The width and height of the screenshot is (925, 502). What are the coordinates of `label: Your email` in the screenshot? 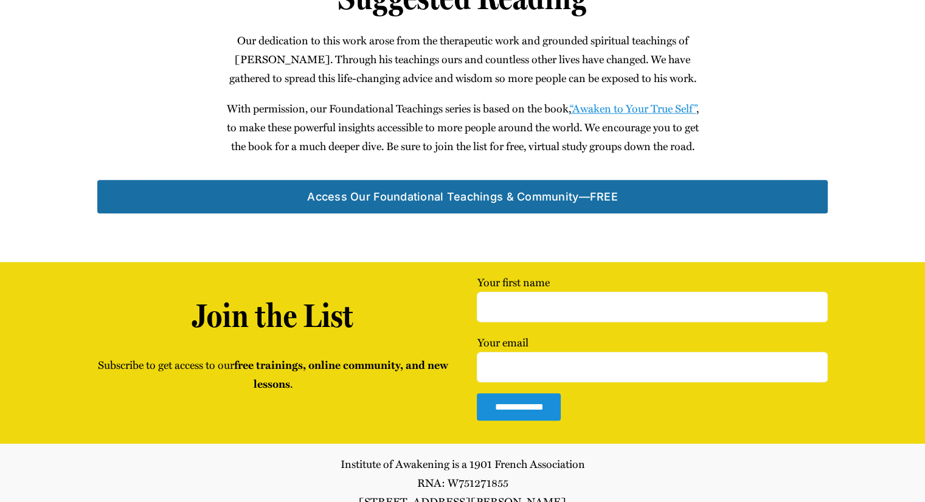 It's located at (652, 354).